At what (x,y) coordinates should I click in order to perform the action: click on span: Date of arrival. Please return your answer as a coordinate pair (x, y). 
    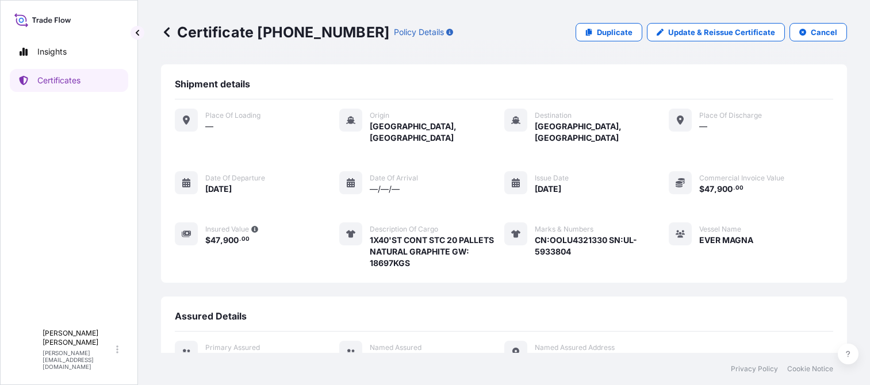
    Looking at the image, I should click on (394, 178).